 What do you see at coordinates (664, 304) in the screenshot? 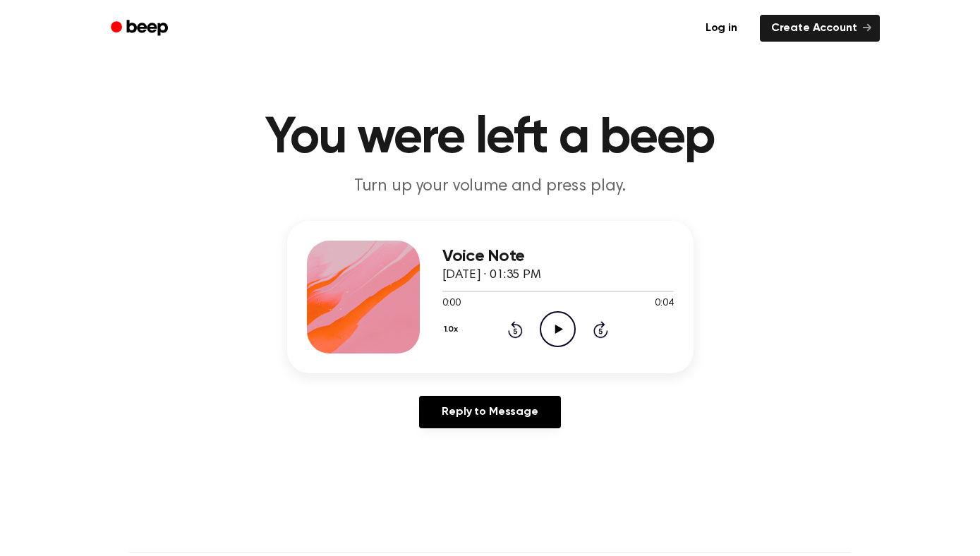
I see `span: 0:04` at bounding box center [664, 304].